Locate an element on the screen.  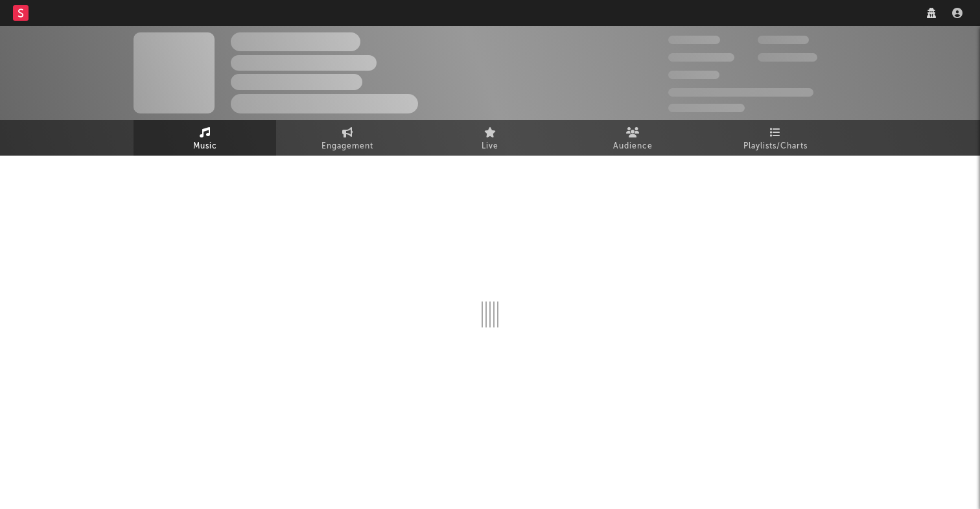
span: Live is located at coordinates (490, 146).